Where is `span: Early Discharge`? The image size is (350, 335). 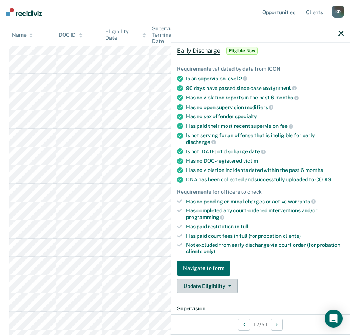 span: Early Discharge is located at coordinates (199, 51).